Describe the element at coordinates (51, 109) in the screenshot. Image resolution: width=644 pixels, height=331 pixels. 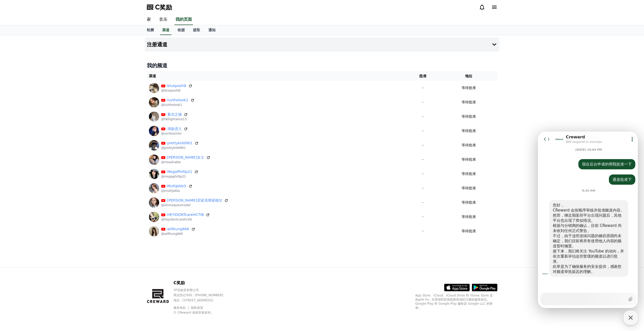
I see `div: 不过，由于这些连续问题的确切原因尚未确定，我们目前将所有使用他人内容的频道暂时搁置。` at that location.